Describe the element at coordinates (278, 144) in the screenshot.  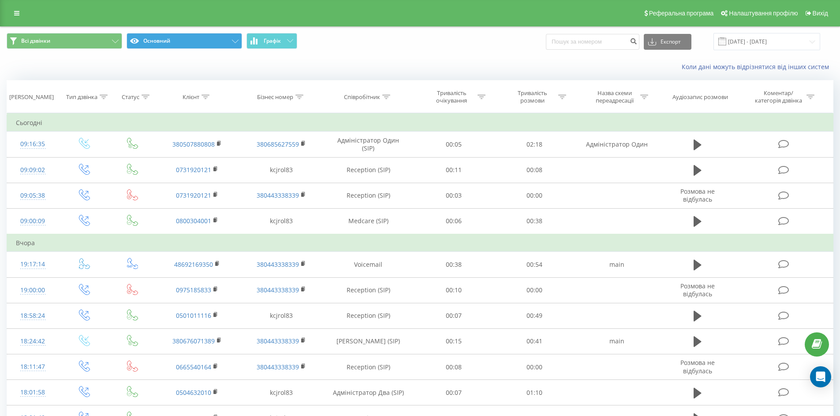
I see `a: 380685627559` at that location.